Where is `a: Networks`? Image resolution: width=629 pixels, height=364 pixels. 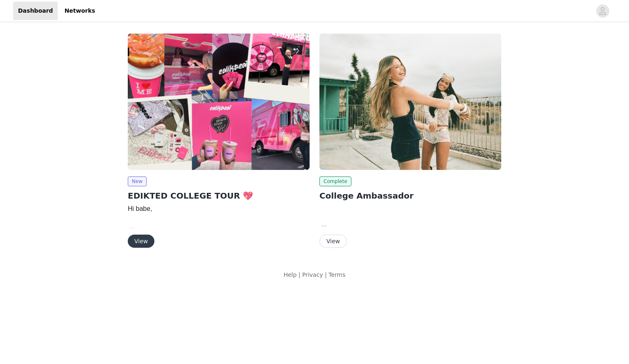 a: Networks is located at coordinates (79, 11).